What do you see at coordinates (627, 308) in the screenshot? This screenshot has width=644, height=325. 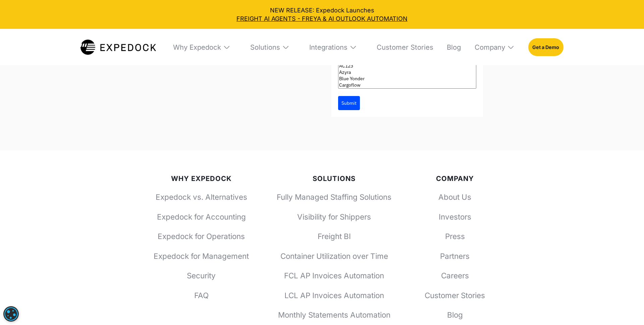 I see `div: Chat Widget` at bounding box center [627, 308].